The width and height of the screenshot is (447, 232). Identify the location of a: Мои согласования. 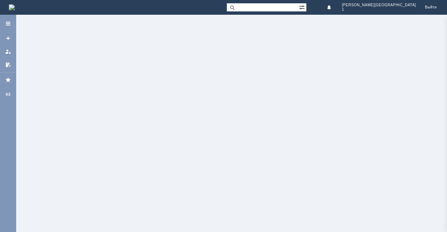
(8, 65).